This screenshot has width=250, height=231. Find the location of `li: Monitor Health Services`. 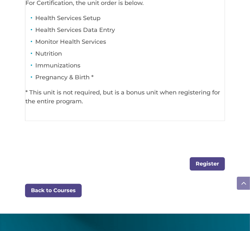

li: Monitor Health Services is located at coordinates (130, 43).